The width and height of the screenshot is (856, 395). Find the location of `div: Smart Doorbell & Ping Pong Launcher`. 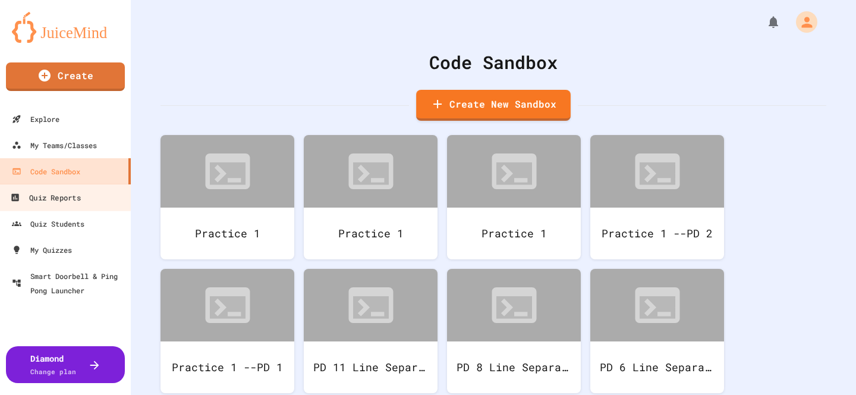

div: Smart Doorbell & Ping Pong Launcher is located at coordinates (69, 283).